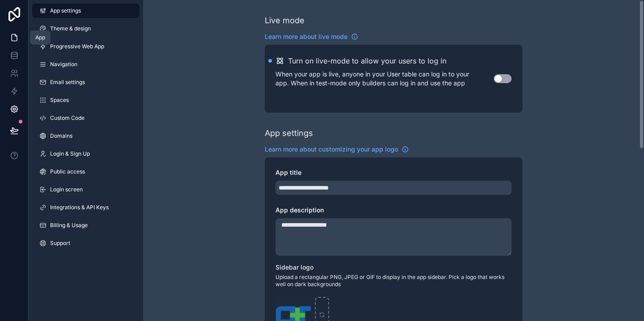 Image resolution: width=644 pixels, height=321 pixels. I want to click on a: Public access, so click(86, 172).